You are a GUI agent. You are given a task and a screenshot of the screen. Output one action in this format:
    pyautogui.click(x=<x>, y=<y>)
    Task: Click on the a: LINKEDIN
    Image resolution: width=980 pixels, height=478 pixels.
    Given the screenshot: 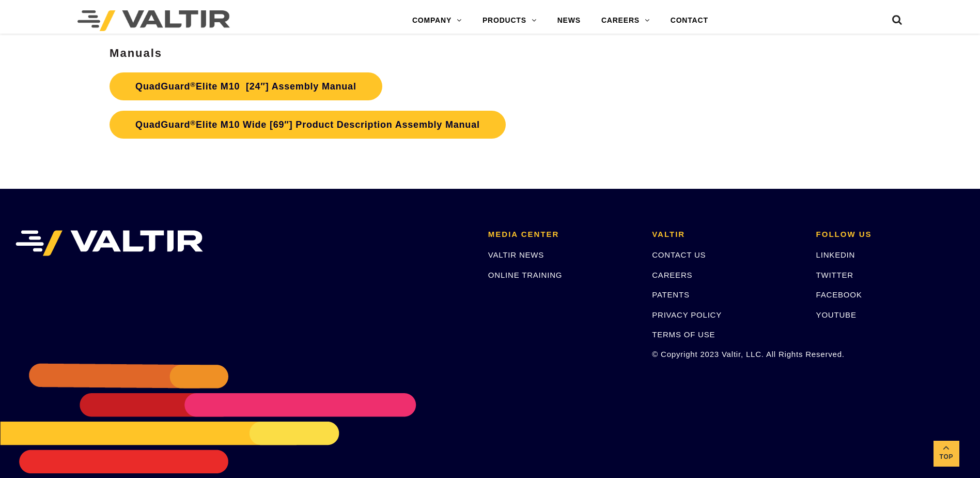 What is the action you would take?
    pyautogui.click(x=836, y=254)
    